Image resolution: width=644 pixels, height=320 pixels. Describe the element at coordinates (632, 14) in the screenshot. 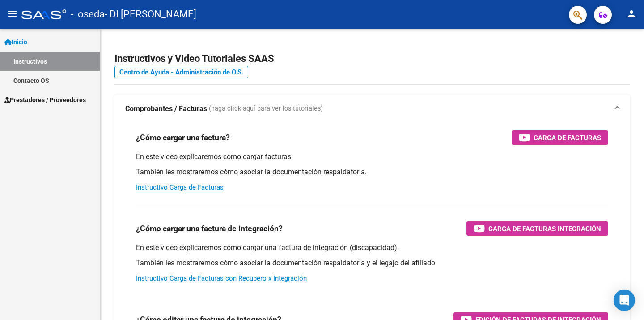

I see `mat-icon: person` at that location.